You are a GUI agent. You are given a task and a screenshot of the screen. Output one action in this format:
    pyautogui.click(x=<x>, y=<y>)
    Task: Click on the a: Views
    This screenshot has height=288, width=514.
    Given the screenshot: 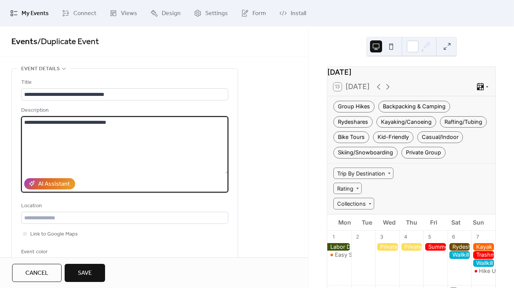 What is the action you would take?
    pyautogui.click(x=123, y=13)
    